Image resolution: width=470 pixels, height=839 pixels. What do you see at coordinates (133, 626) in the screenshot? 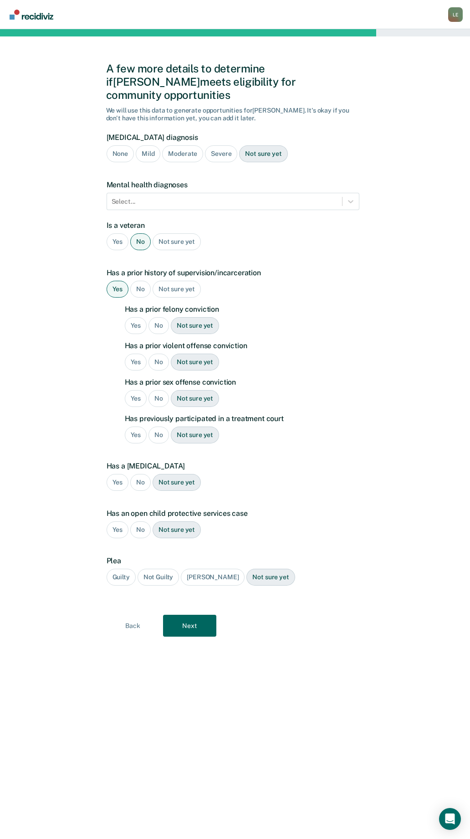
I see `button: Back` at bounding box center [133, 626].